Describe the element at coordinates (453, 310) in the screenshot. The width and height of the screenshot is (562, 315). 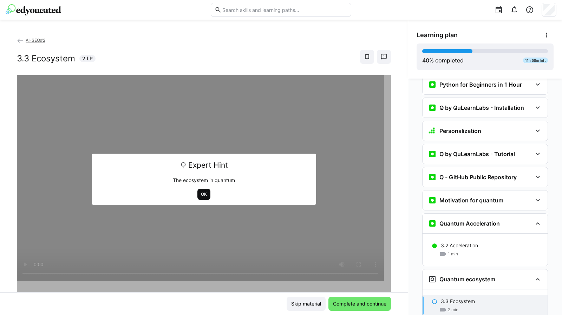
I see `span: 2 min` at that location.